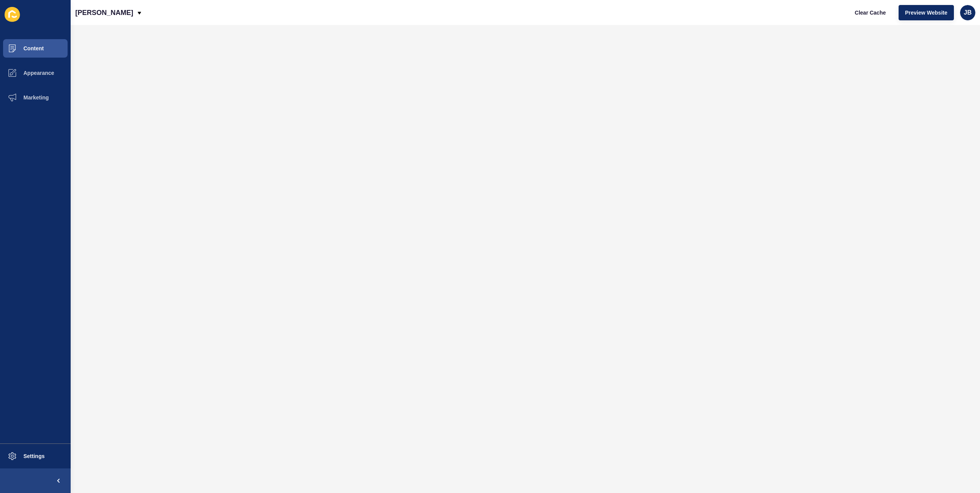 This screenshot has width=980, height=493. I want to click on button: Preview Website, so click(926, 12).